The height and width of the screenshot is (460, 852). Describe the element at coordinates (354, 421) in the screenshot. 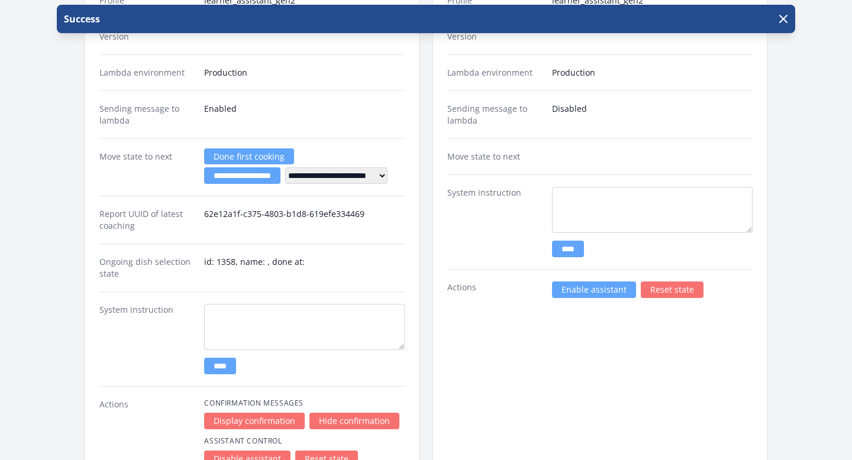

I see `a: Hide confirmation` at that location.